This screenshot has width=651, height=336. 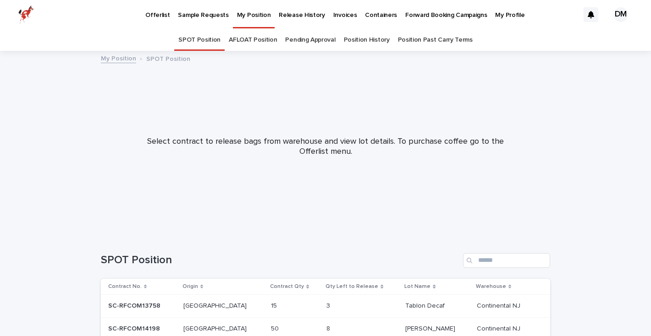 I want to click on a: Pending Approval, so click(x=310, y=40).